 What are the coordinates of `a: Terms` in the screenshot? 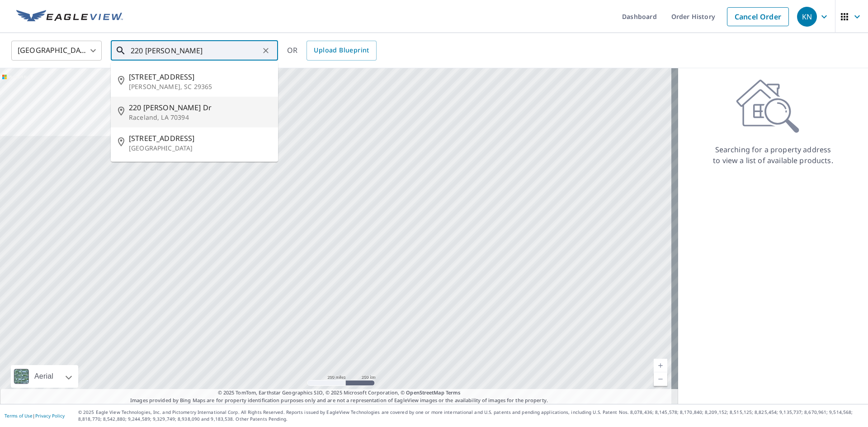 It's located at (452, 392).